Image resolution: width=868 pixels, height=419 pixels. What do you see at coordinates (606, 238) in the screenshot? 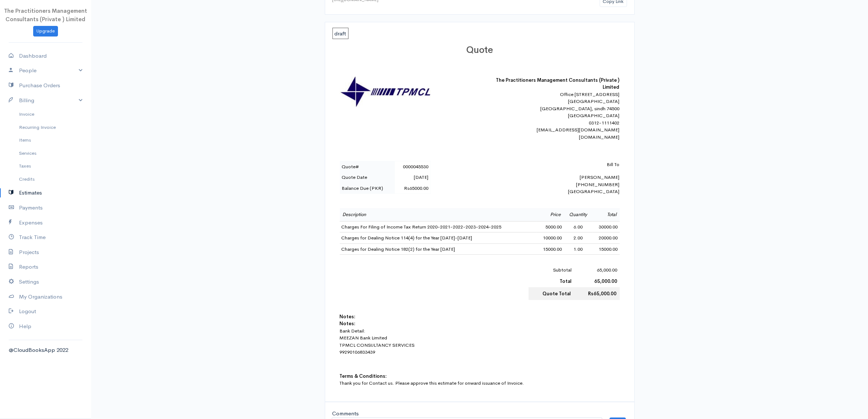
I see `td: 20000.00` at bounding box center [606, 238].